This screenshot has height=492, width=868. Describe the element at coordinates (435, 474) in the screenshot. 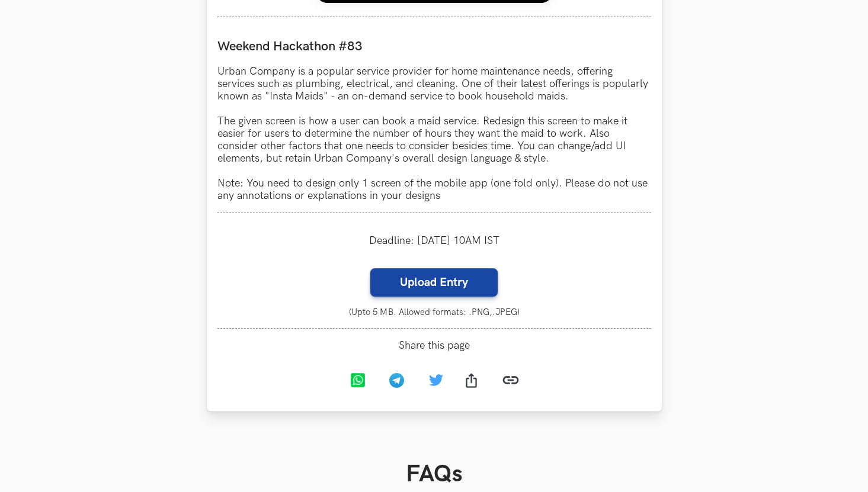

I see `h1: FAQs` at that location.